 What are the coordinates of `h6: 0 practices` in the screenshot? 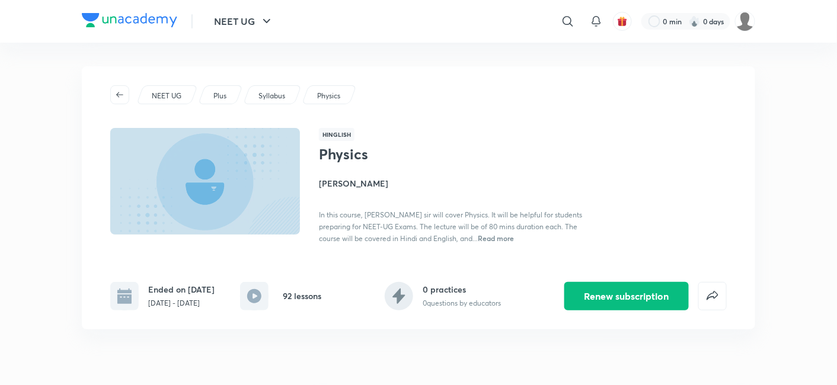 It's located at (462, 289).